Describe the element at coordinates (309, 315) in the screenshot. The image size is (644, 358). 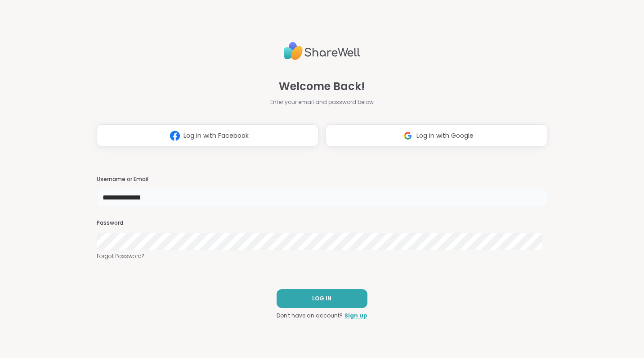
I see `span: Don't have an account?` at that location.